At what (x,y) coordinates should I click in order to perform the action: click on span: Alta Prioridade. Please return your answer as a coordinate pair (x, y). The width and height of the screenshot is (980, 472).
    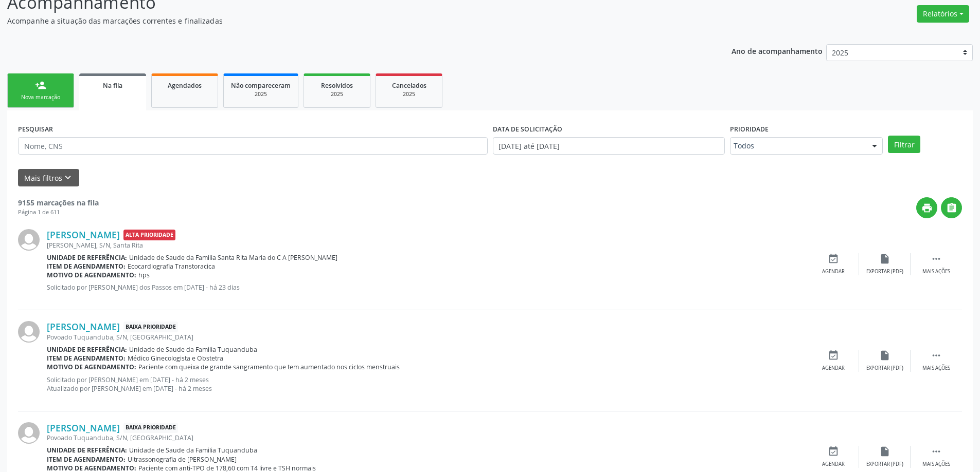
    Looking at the image, I should click on (149, 235).